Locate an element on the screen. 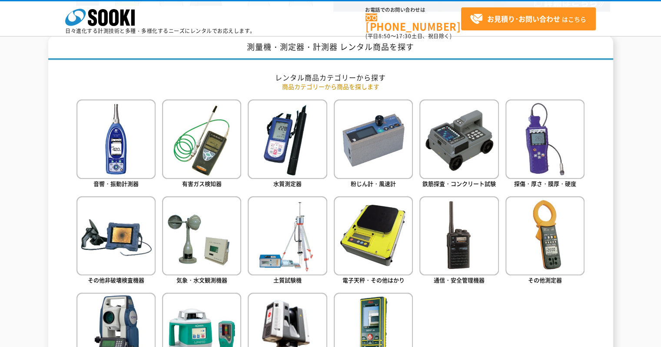  img: 粉じん計・風速計 is located at coordinates (373, 139).